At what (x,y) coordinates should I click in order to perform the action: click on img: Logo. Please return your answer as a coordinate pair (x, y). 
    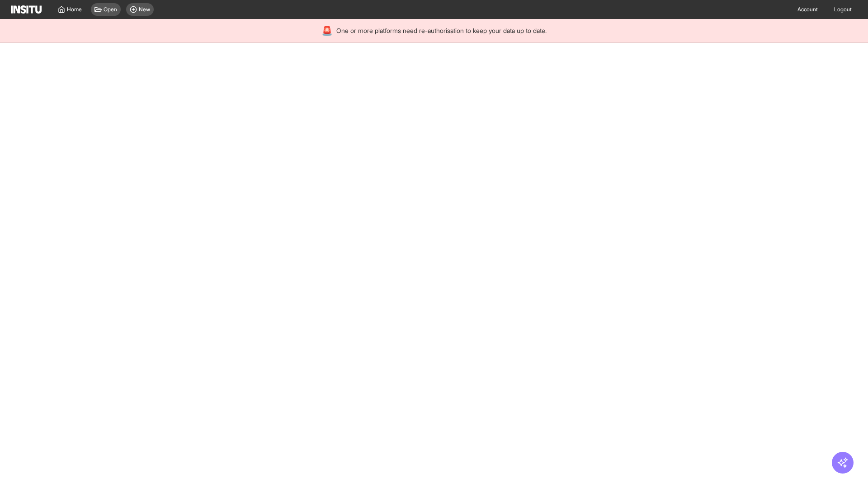
    Looking at the image, I should click on (26, 10).